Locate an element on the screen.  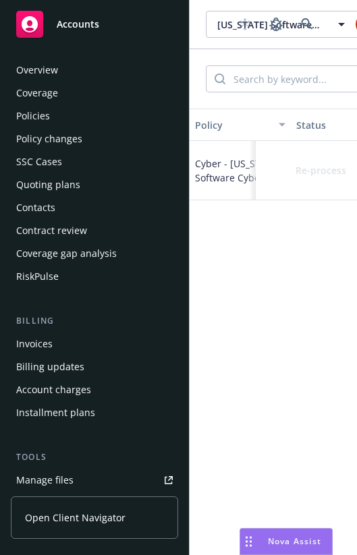
a: Coverage is located at coordinates (94, 93).